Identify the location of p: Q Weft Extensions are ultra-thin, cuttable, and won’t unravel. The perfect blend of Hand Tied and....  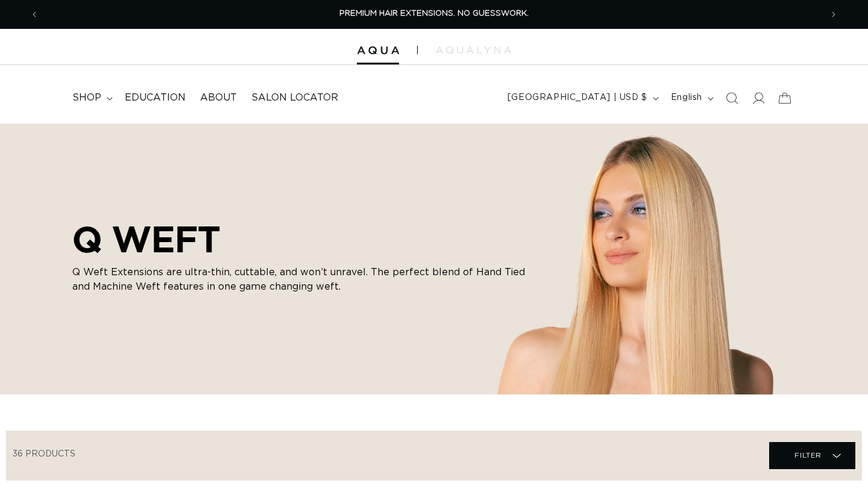
(301, 280).